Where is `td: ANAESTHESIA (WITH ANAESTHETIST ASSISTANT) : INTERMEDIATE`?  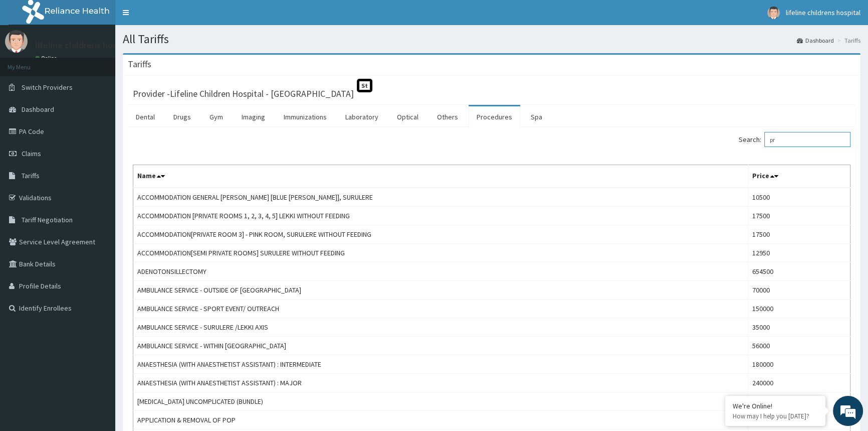
td: ANAESTHESIA (WITH ANAESTHETIST ASSISTANT) : INTERMEDIATE is located at coordinates (440, 364).